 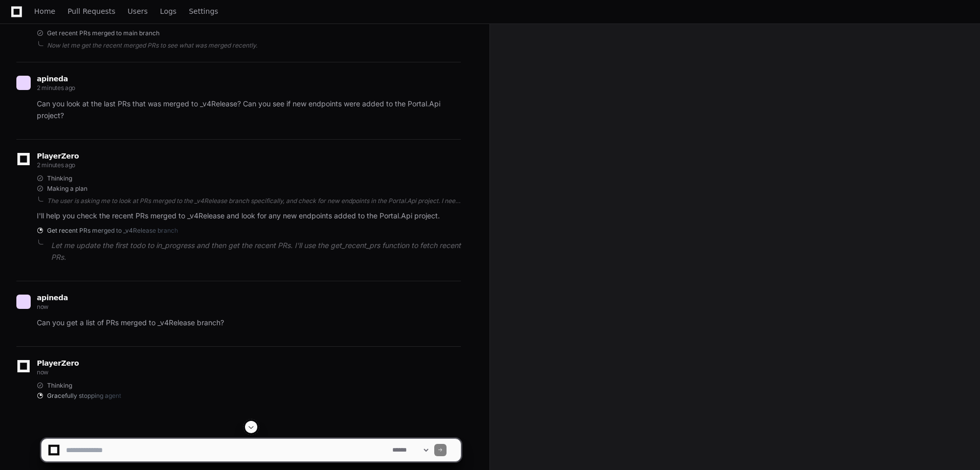 I want to click on p: I'll help you check the recent PRs merged to _v4Release and look for any new endpoints added to t..., so click(x=249, y=216).